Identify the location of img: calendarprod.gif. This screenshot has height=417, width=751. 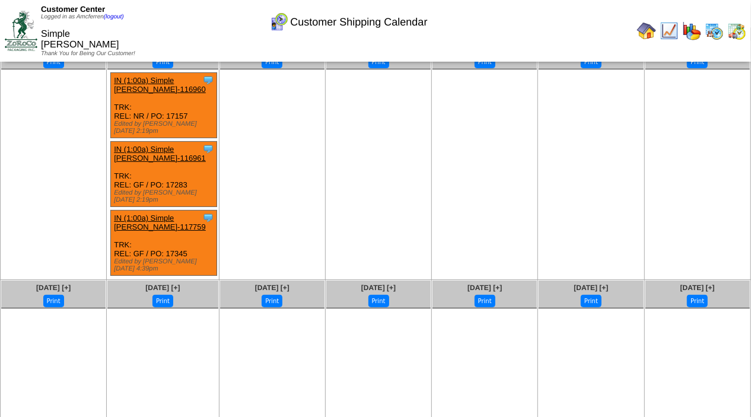
(714, 31).